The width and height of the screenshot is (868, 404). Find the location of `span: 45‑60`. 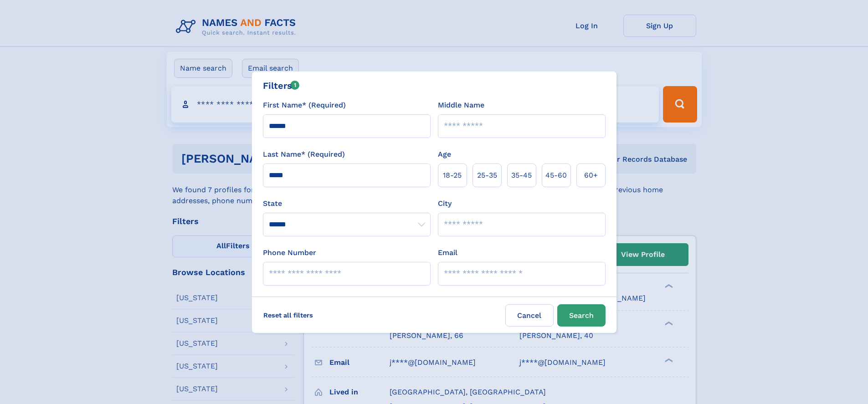

span: 45‑60 is located at coordinates (556, 176).